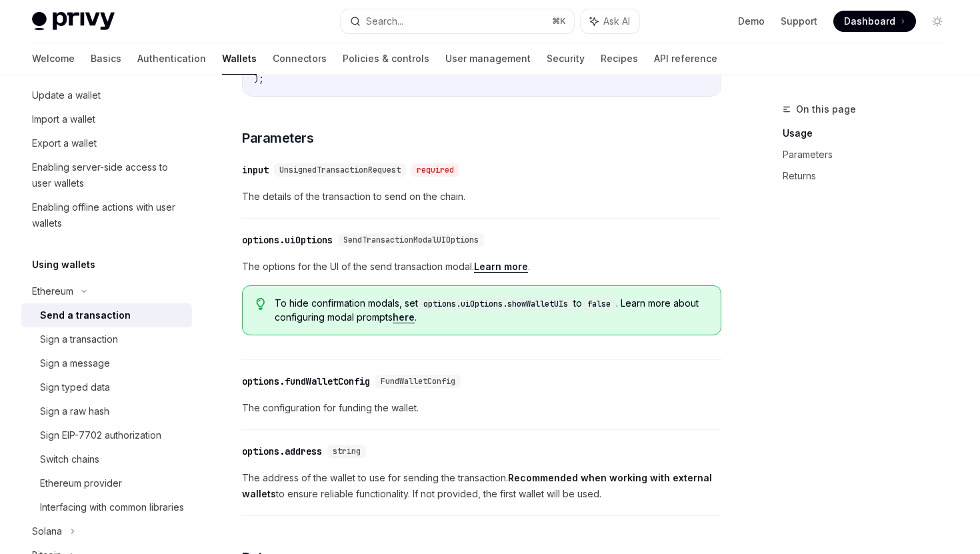 The height and width of the screenshot is (554, 980). What do you see at coordinates (875, 21) in the screenshot?
I see `a: Dashboard` at bounding box center [875, 21].